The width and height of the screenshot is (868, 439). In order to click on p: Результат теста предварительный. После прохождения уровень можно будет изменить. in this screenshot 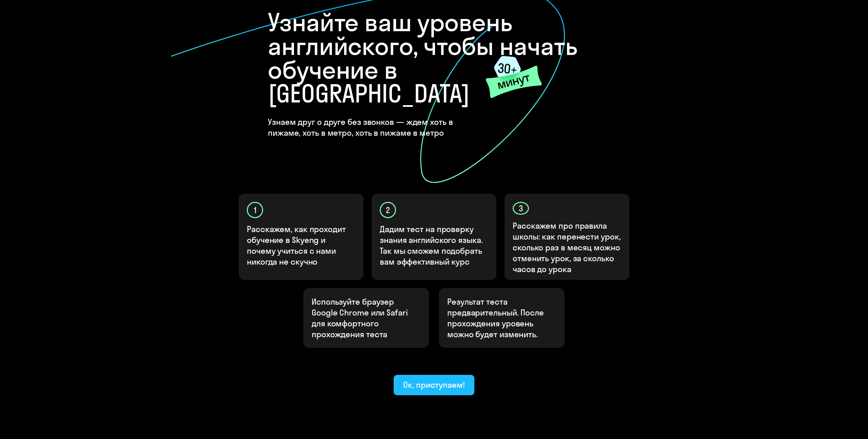, I will do `click(502, 317)`.